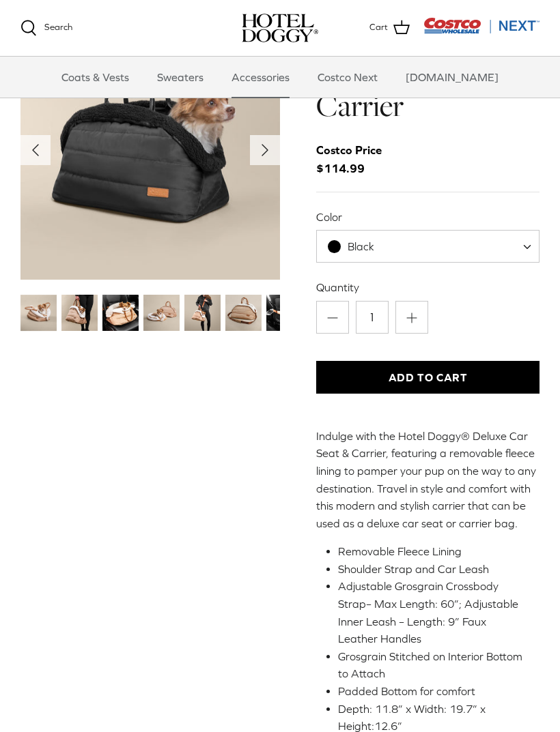 This screenshot has width=560, height=732. What do you see at coordinates (481, 31) in the screenshot?
I see `a: Visit Costco Next` at bounding box center [481, 31].